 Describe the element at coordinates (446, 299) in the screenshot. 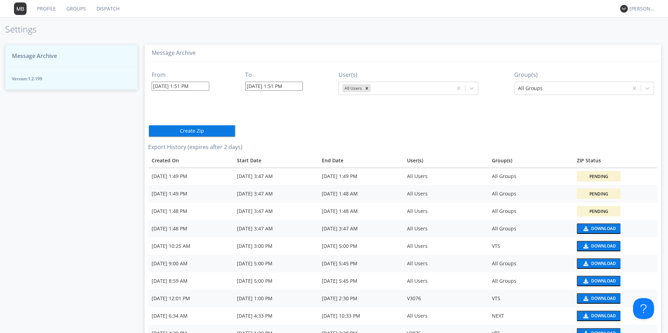

I see `div: V3076` at that location.